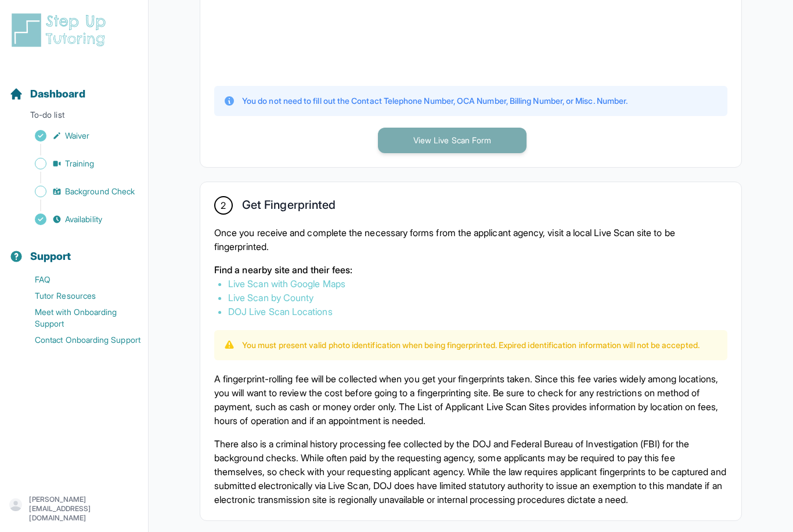 The image size is (793, 532). Describe the element at coordinates (471, 472) in the screenshot. I see `p: There also is a criminal history processing fee collected by the DOJ and Federal Bureau of Invest...` at that location.